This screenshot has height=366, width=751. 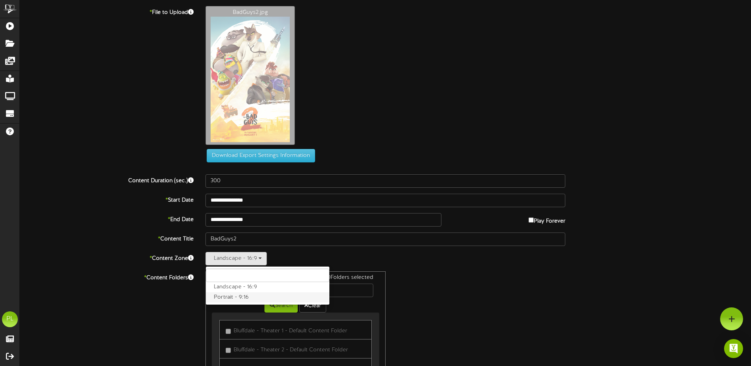 I want to click on span: Bluffdale - Theater 1 - Default Content Folder, so click(x=290, y=330).